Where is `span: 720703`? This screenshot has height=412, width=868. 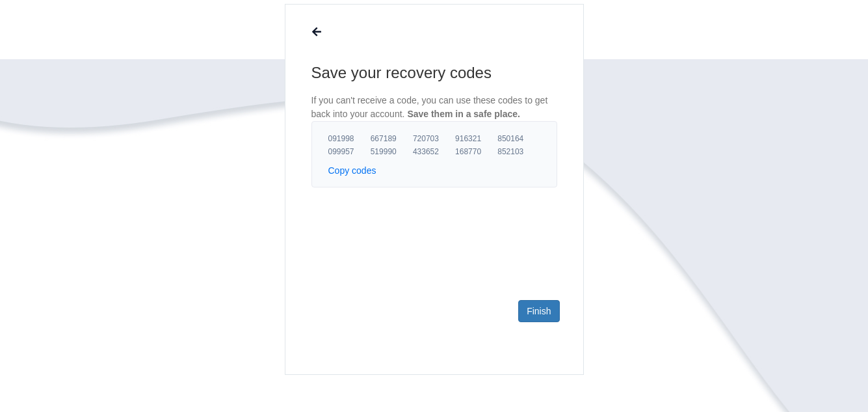 span: 720703 is located at coordinates (433, 138).